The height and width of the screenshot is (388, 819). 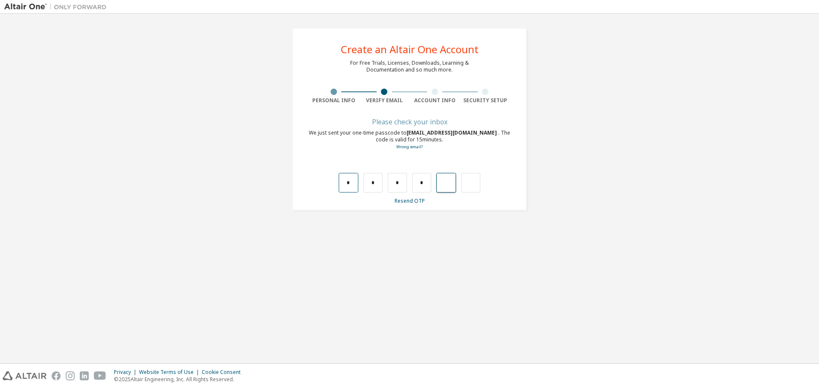 What do you see at coordinates (435, 101) in the screenshot?
I see `div: Account Info` at bounding box center [435, 101].